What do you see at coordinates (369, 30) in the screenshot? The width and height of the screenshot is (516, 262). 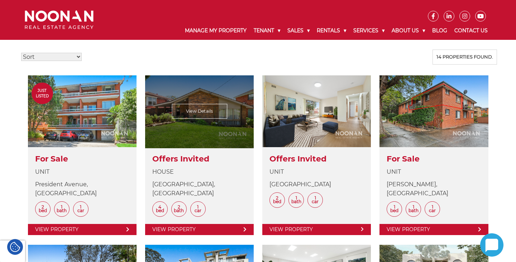 I see `a: Services` at bounding box center [369, 30].